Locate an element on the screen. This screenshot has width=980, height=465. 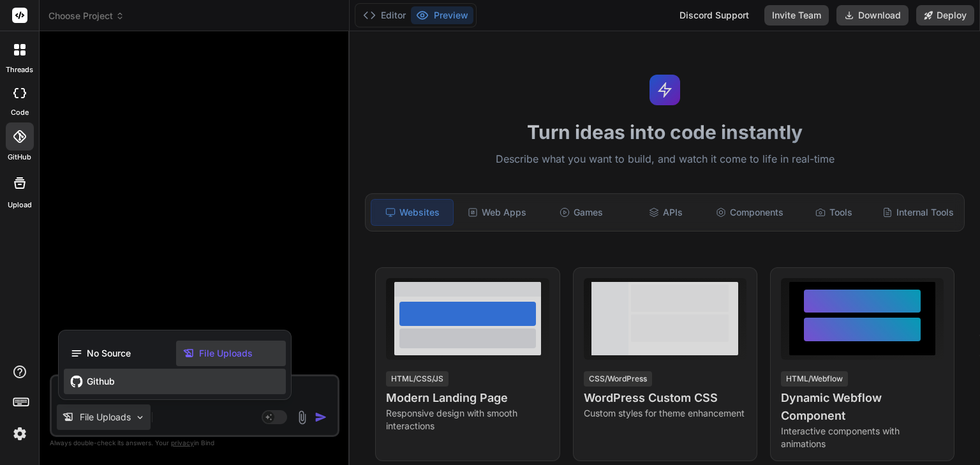
label: threads is located at coordinates (19, 70).